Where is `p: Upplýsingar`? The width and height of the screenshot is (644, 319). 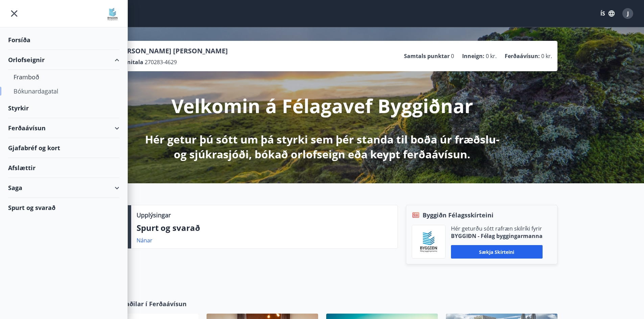
p: Upplýsingar is located at coordinates (153, 215).